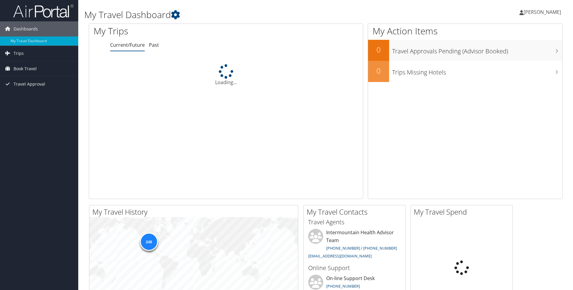 The height and width of the screenshot is (290, 573). Describe the element at coordinates (43, 11) in the screenshot. I see `img: airportal-logo.png` at that location.